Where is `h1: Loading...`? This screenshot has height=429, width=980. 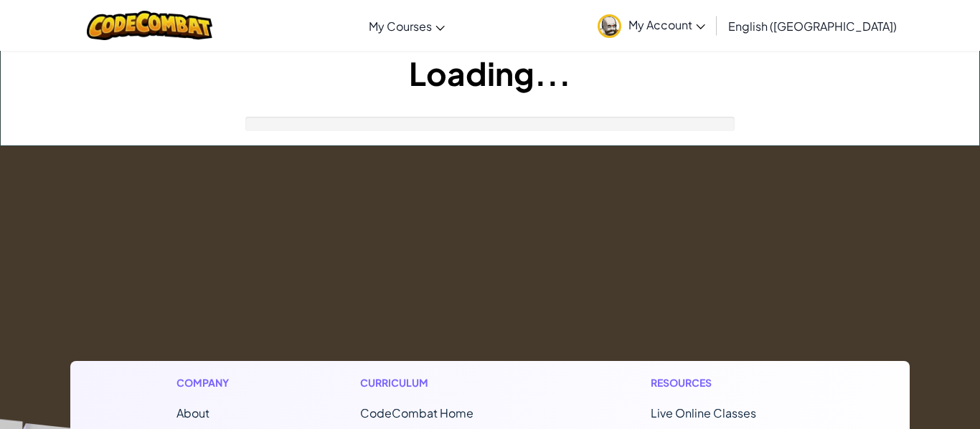 h1: Loading... is located at coordinates (490, 73).